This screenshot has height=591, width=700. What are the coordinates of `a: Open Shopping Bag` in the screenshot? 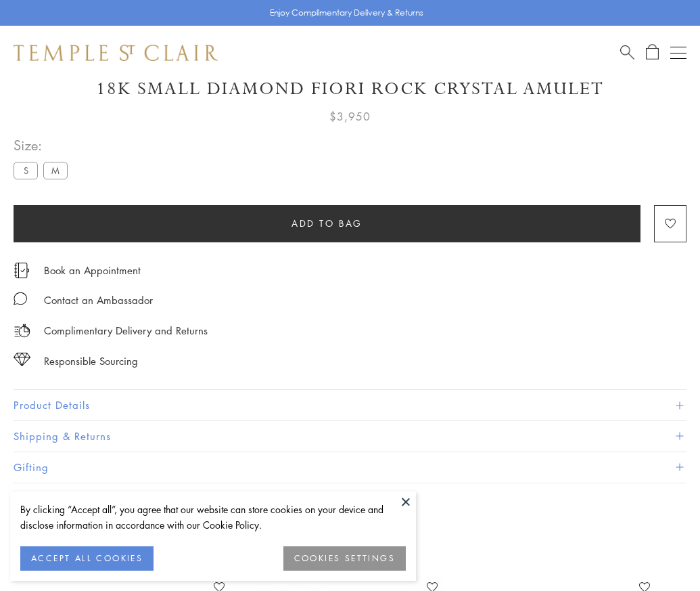 It's located at (652, 52).